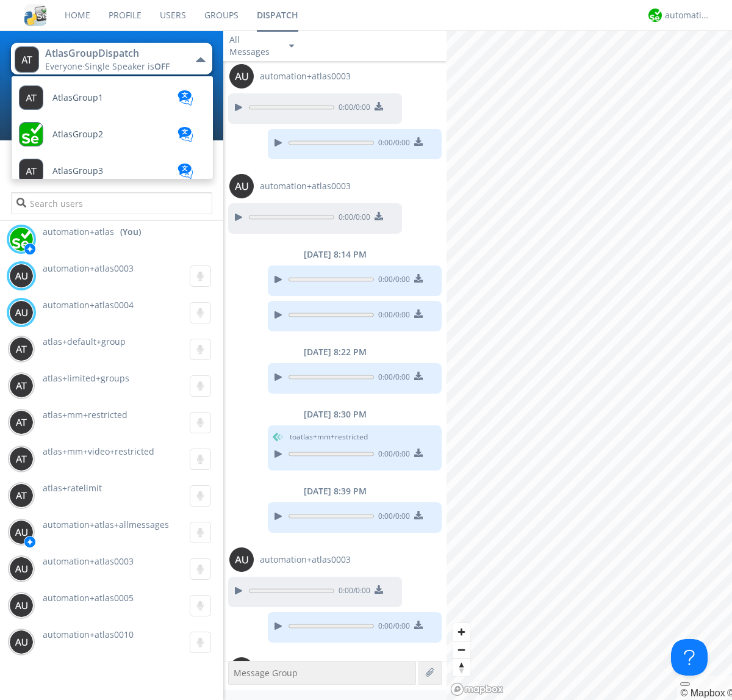  I want to click on img: cddb5a64eb264b2086981ab96f4c1ba7, so click(35, 15).